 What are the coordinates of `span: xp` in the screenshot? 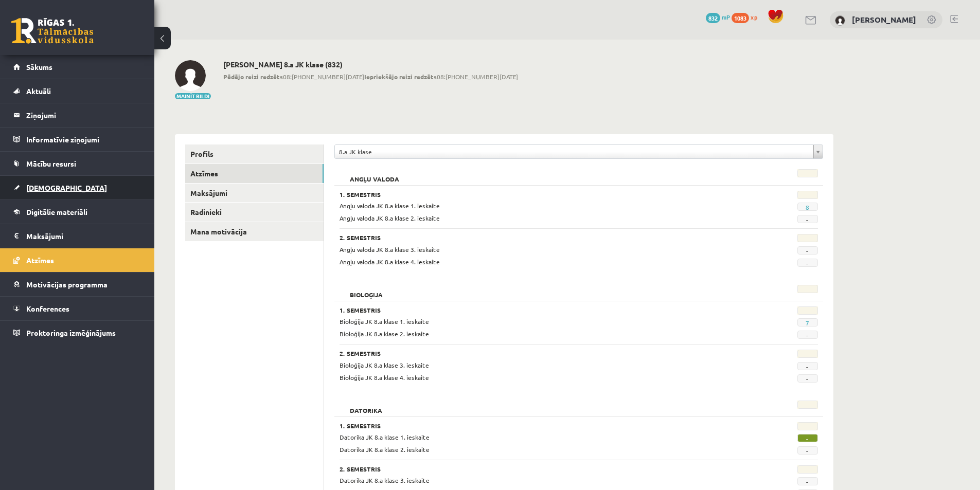 It's located at (753, 17).